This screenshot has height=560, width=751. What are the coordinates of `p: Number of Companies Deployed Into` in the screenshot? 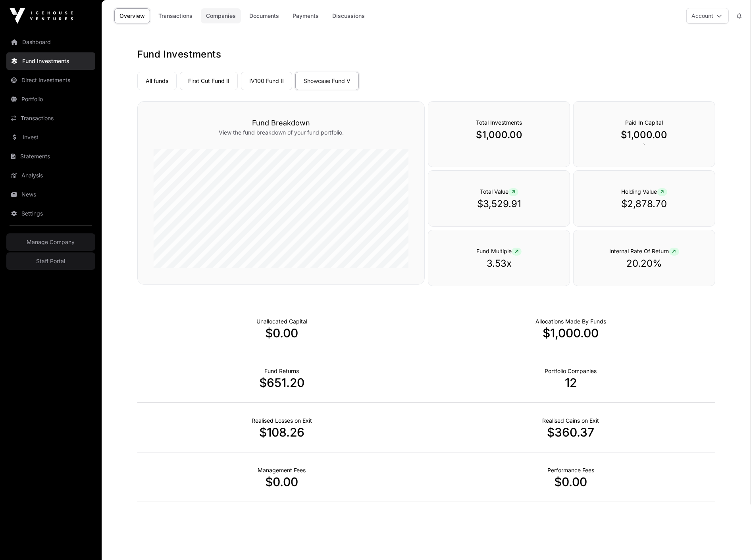 It's located at (571, 371).